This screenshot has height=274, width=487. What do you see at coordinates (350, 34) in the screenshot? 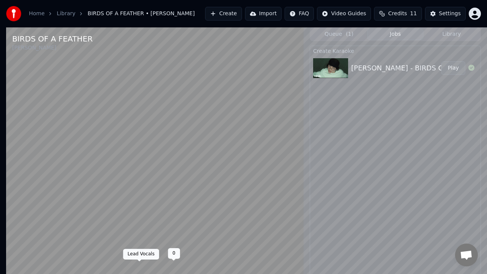
I see `span: ( 1 )` at bounding box center [350, 34].